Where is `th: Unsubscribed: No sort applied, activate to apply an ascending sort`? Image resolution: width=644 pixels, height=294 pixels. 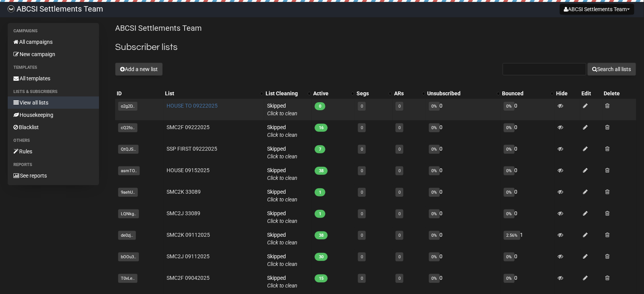
th: Unsubscribed: No sort applied, activate to apply an ascending sort is located at coordinates (463, 93).